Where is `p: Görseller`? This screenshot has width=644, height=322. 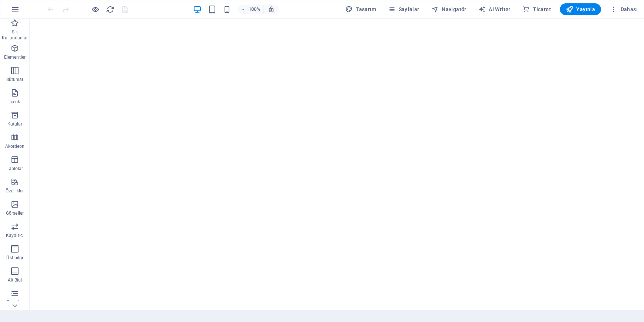
p: Görseller is located at coordinates (15, 213).